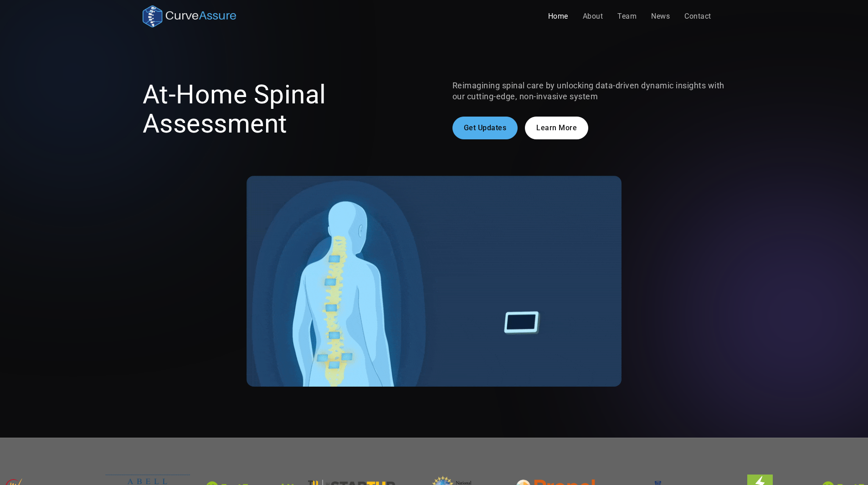 This screenshot has height=485, width=868. I want to click on a: News, so click(660, 17).